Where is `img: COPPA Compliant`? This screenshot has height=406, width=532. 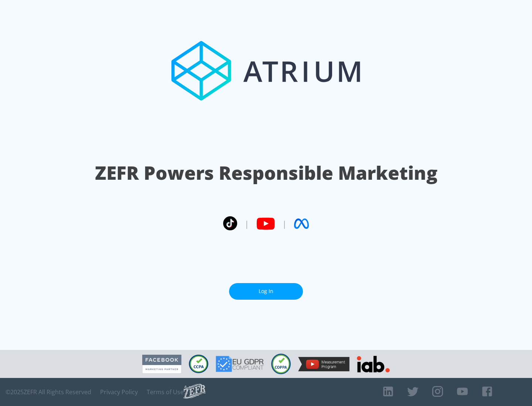 img: COPPA Compliant is located at coordinates (281, 364).